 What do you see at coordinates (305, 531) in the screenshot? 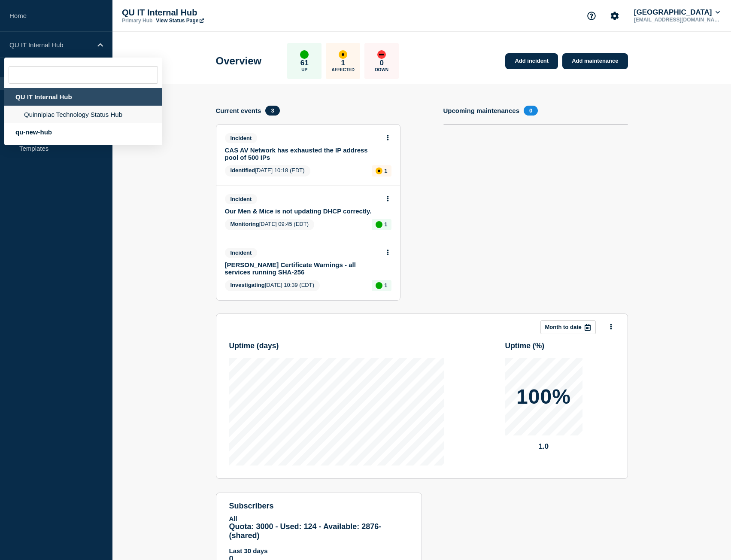
I see `span: Quota: 3000 - Used: 124 - Available: 2876 - (shared)` at bounding box center [305, 531].